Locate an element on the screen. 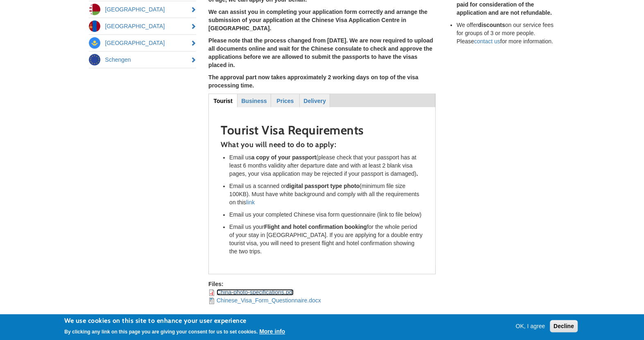 This screenshot has height=340, width=644. strong: a copy of your passport is located at coordinates (283, 157).